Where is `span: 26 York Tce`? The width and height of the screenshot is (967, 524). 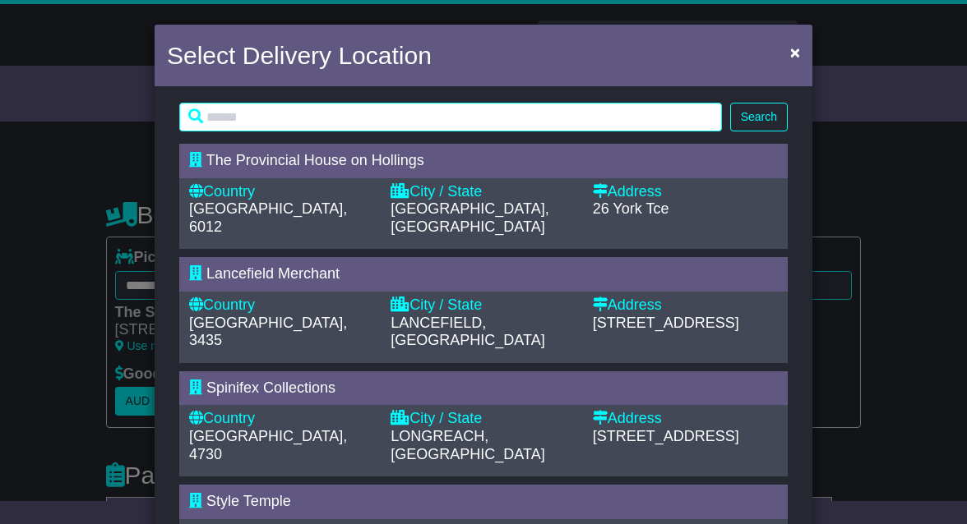 span: 26 York Tce is located at coordinates (630, 209).